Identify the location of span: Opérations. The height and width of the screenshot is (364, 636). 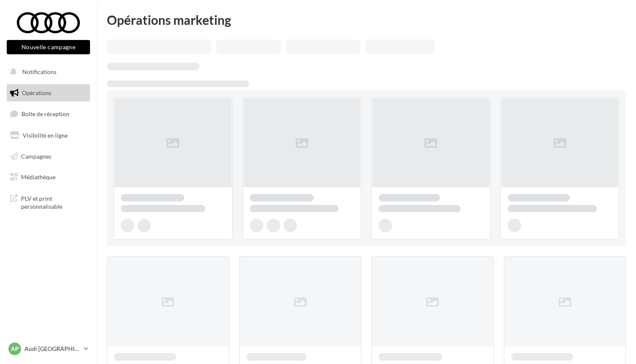
(37, 93).